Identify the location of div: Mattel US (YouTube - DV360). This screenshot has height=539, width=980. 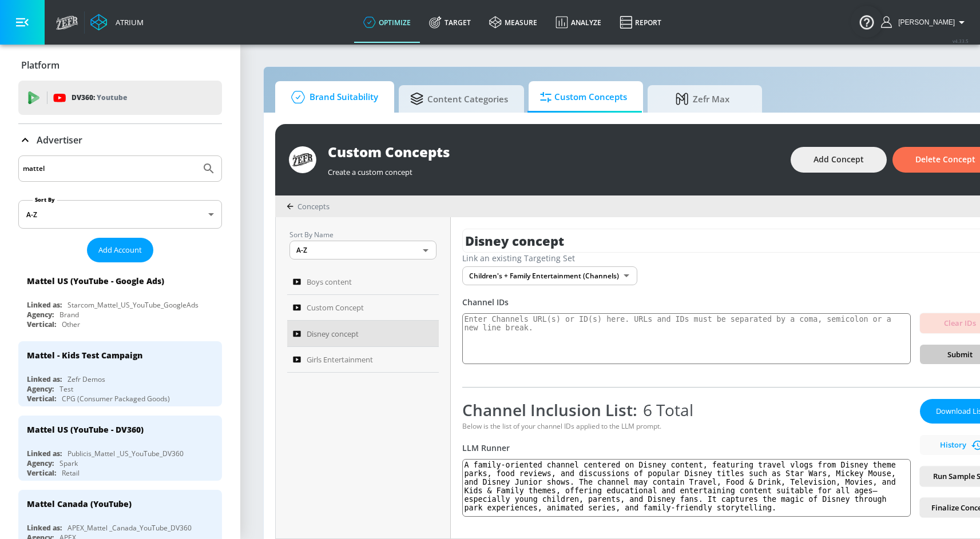
(85, 429).